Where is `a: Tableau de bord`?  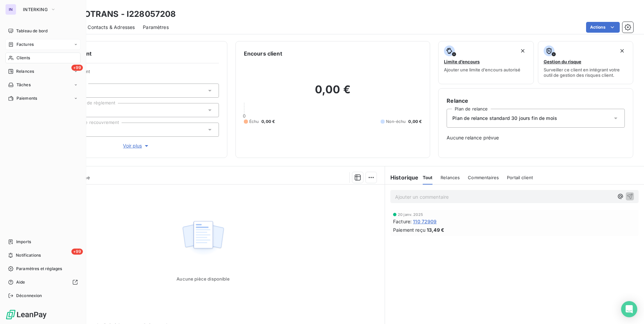 a: Tableau de bord is located at coordinates (43, 31).